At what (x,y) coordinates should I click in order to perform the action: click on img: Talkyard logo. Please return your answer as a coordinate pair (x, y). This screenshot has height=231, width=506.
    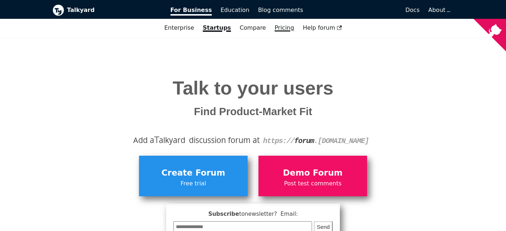
    Looking at the image, I should click on (58, 10).